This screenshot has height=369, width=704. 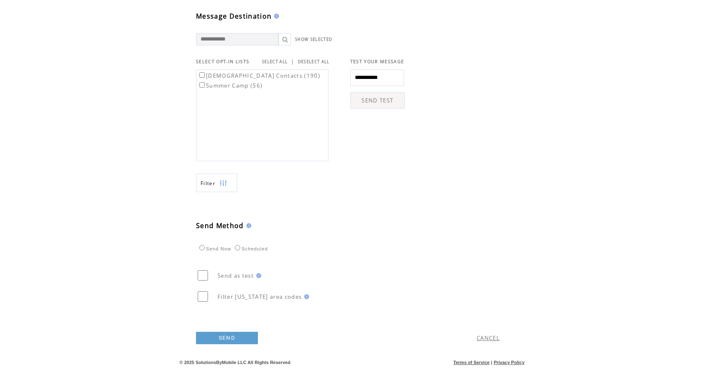 I want to click on a: SEND TEST, so click(x=378, y=100).